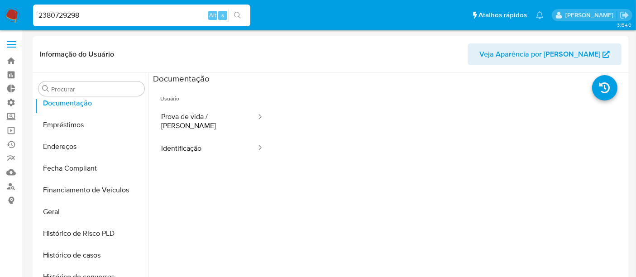 The height and width of the screenshot is (277, 636). What do you see at coordinates (223, 15) in the screenshot?
I see `span: s` at bounding box center [223, 15].